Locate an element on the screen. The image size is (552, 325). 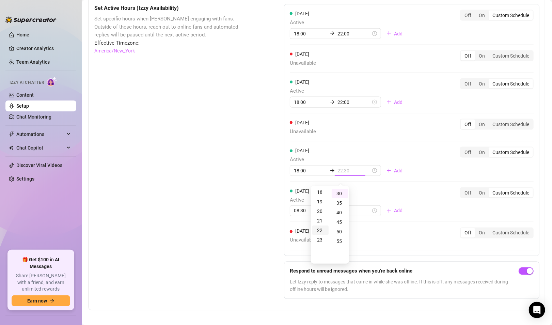
a: America/New_York is located at coordinates (114, 51).